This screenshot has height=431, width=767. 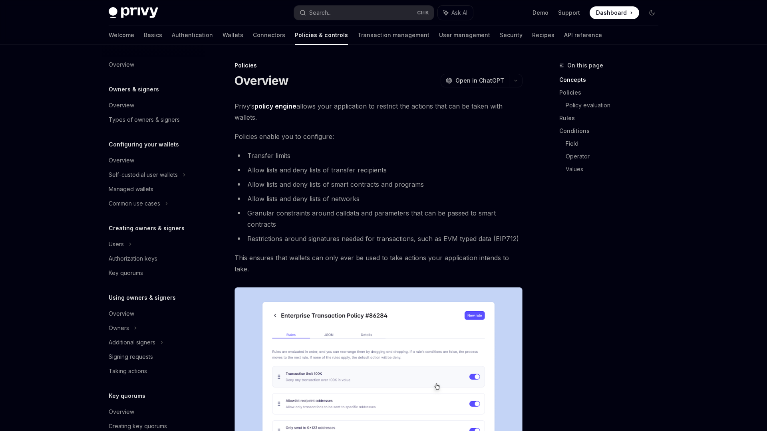 What do you see at coordinates (378, 66) in the screenshot?
I see `div: Policies` at bounding box center [378, 66].